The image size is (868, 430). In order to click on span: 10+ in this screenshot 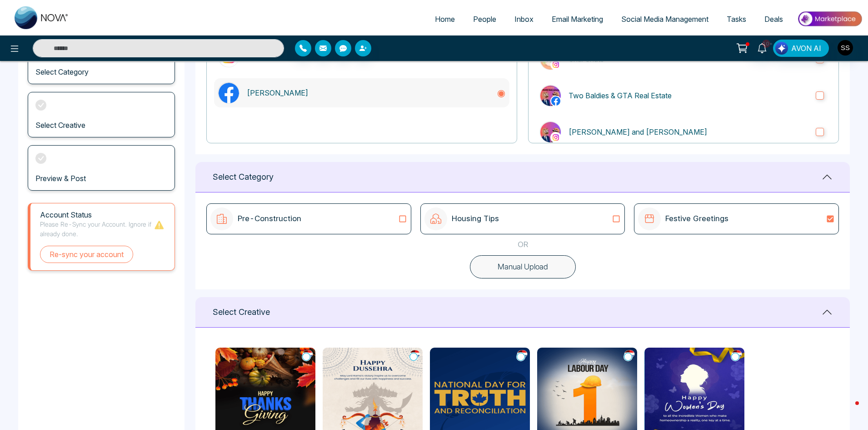, I will do `click(766, 44)`.